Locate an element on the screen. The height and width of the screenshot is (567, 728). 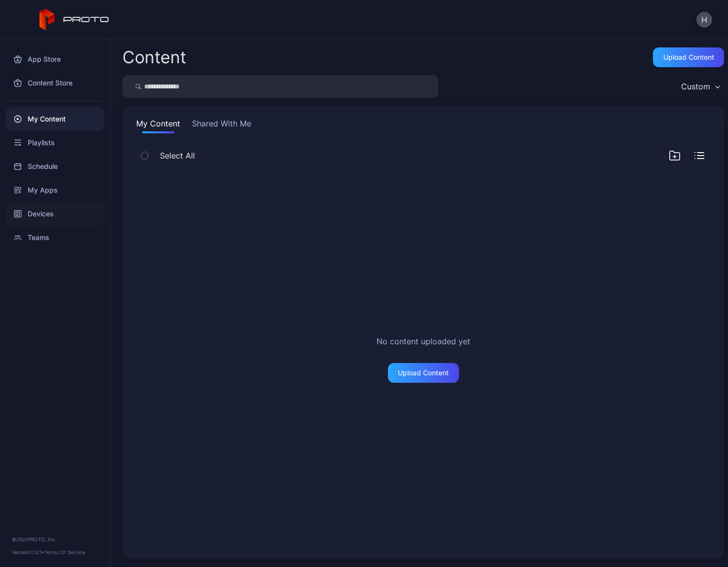
a: My Apps is located at coordinates (55, 190).